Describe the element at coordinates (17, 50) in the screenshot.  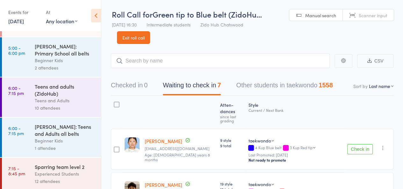
I see `time: 5:00 - 6:00 pm` at that location.